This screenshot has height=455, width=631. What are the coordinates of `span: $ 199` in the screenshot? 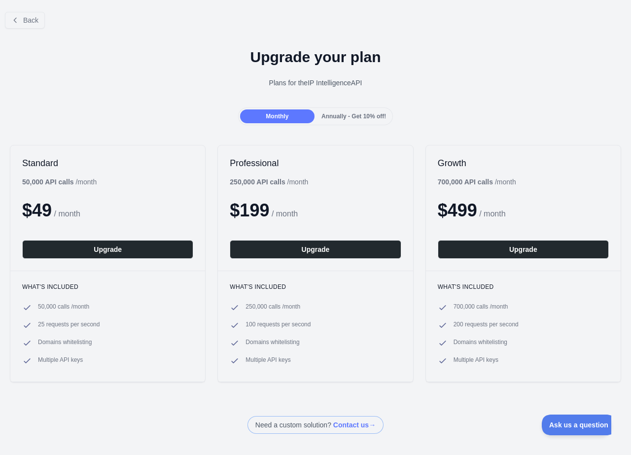 It's located at (249, 210).